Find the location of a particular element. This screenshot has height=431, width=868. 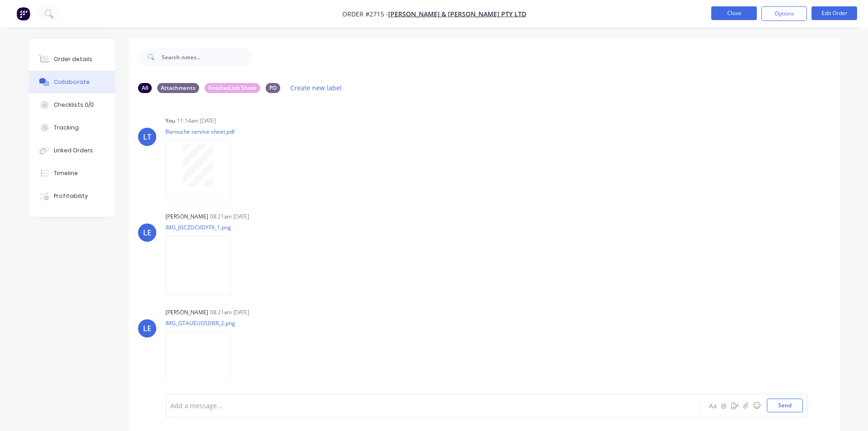

button: Tracking is located at coordinates (72, 128).